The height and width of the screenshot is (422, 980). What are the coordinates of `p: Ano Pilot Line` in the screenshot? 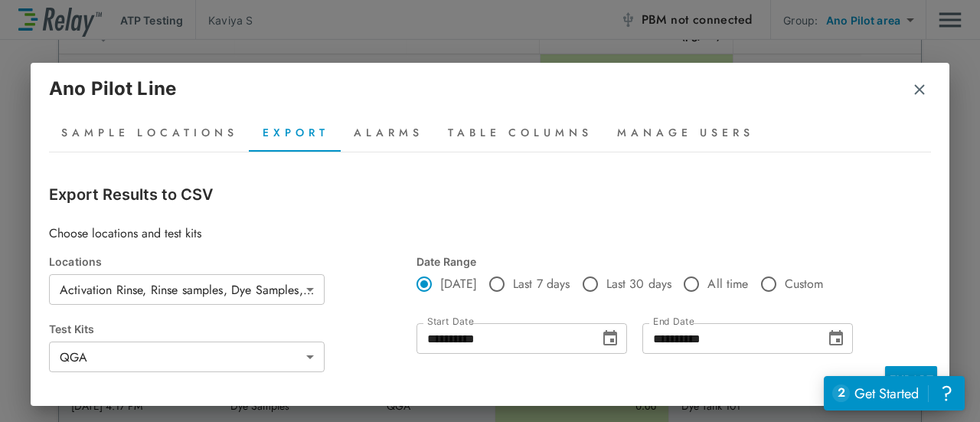 It's located at (112, 89).